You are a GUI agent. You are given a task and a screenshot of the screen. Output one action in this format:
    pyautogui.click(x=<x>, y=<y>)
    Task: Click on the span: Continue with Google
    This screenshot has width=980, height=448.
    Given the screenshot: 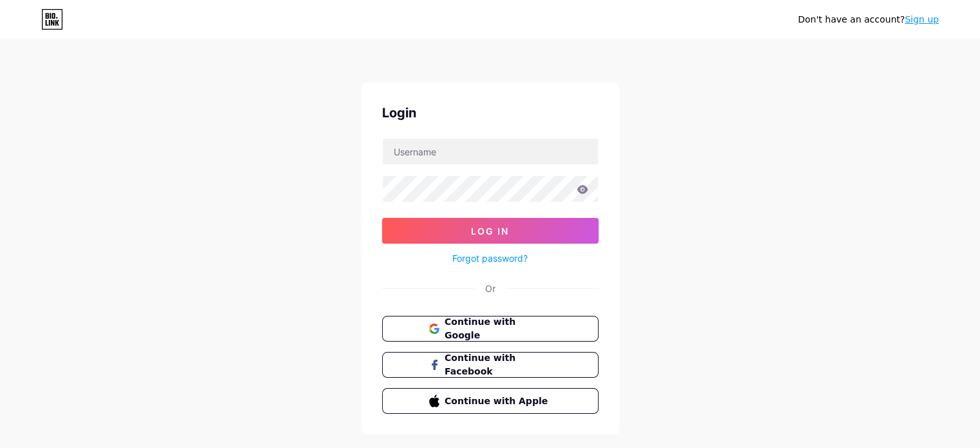 What is the action you would take?
    pyautogui.click(x=498, y=328)
    